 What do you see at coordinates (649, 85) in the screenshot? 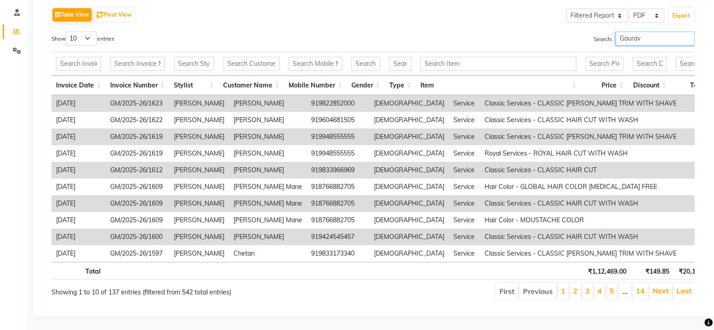
I see `th: Discount: activate to sort column ascending` at bounding box center [649, 85].